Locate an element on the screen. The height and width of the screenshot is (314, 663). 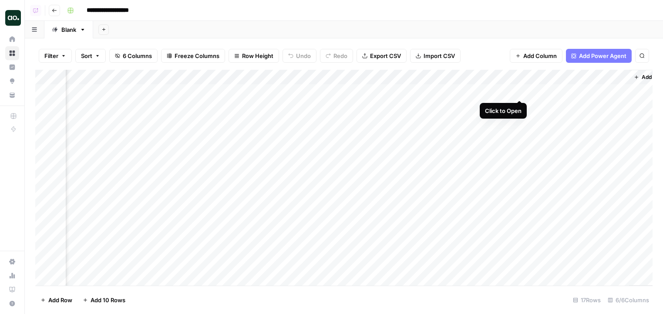
div: 17 Rows is located at coordinates (587, 300).